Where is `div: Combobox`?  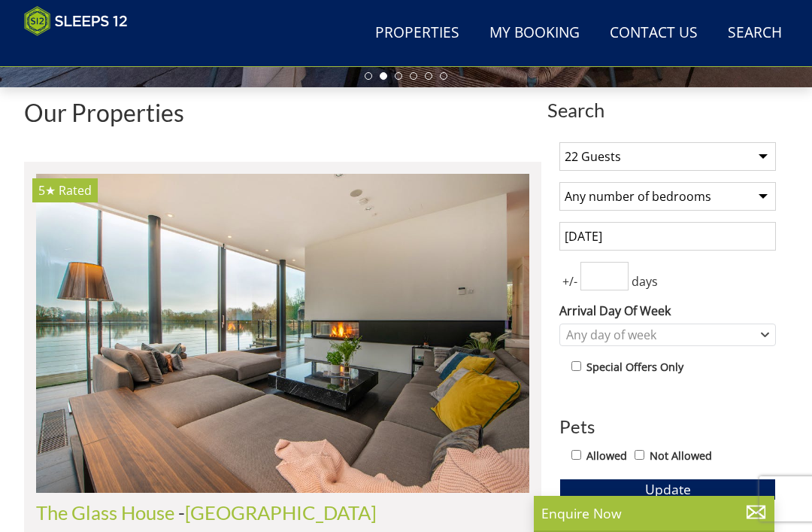
div: Combobox is located at coordinates (667, 335).